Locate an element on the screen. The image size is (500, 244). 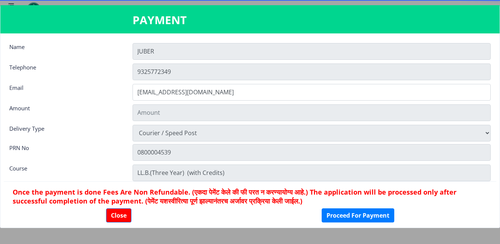
input: Telephone is located at coordinates (311, 72).